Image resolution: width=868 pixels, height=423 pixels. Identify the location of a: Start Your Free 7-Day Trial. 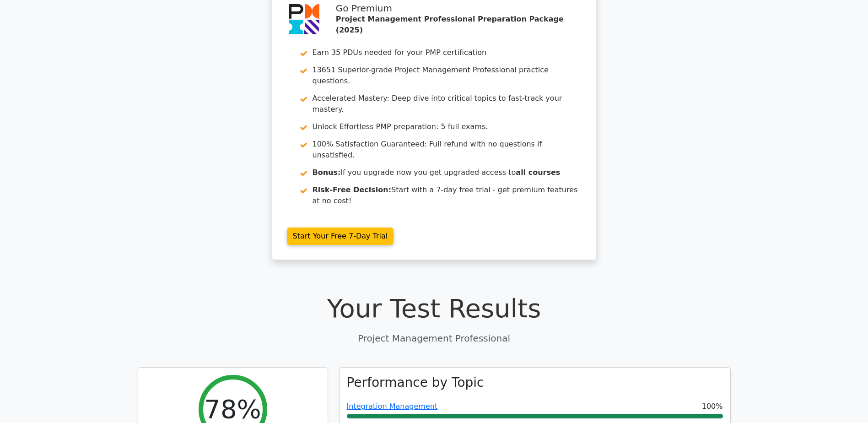
(341, 236).